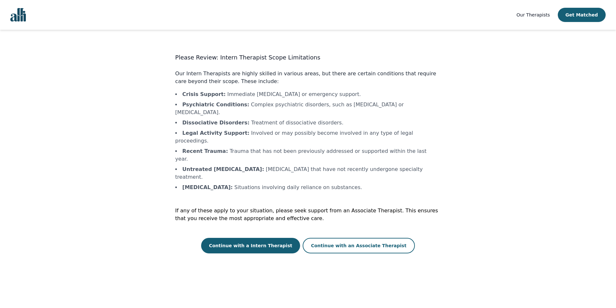  What do you see at coordinates (216, 133) in the screenshot?
I see `b: Legal Activity Support :` at bounding box center [216, 133].